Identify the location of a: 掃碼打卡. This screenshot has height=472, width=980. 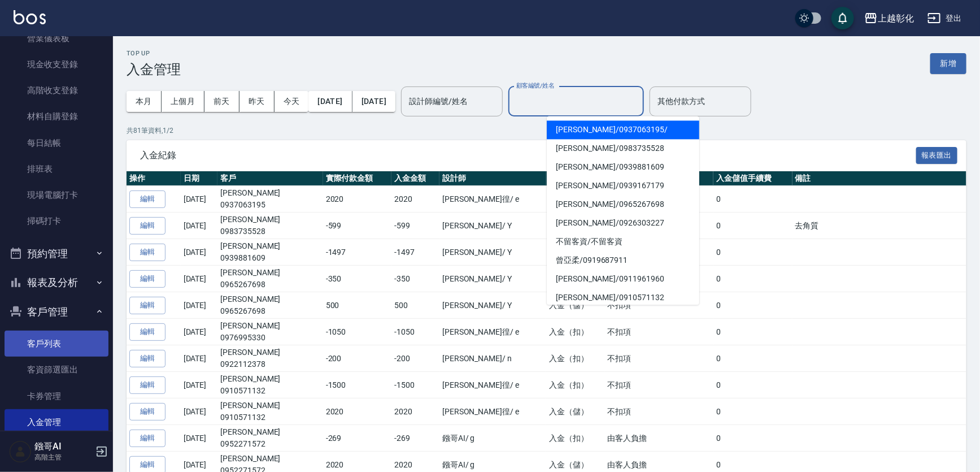
(56, 221).